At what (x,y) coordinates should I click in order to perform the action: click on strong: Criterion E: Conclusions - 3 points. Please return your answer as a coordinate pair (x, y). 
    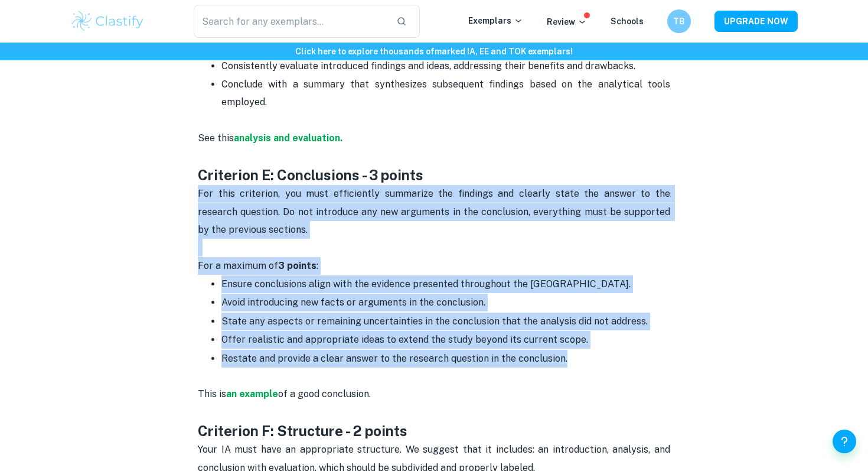
    Looking at the image, I should click on (311, 175).